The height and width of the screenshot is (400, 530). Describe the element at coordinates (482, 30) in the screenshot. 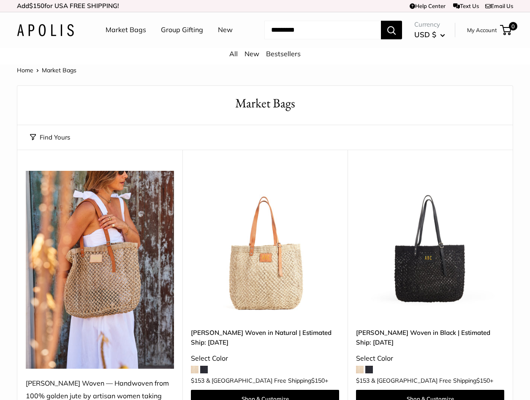

I see `a: My Account` at that location.